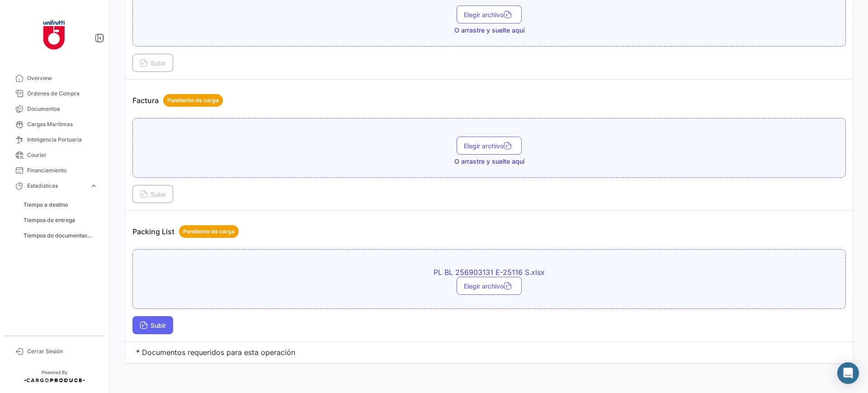 This screenshot has width=868, height=393. I want to click on a: Financiamiento, so click(54, 170).